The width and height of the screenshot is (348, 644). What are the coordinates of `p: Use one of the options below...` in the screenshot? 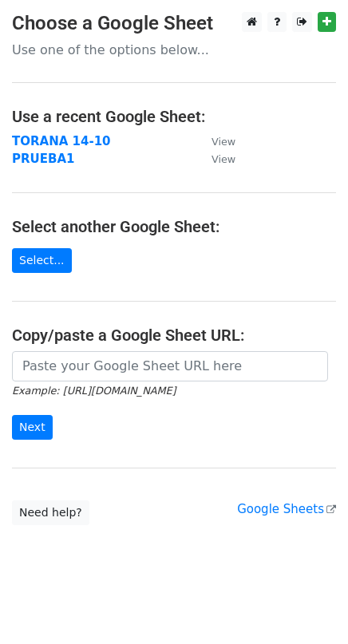 It's located at (174, 50).